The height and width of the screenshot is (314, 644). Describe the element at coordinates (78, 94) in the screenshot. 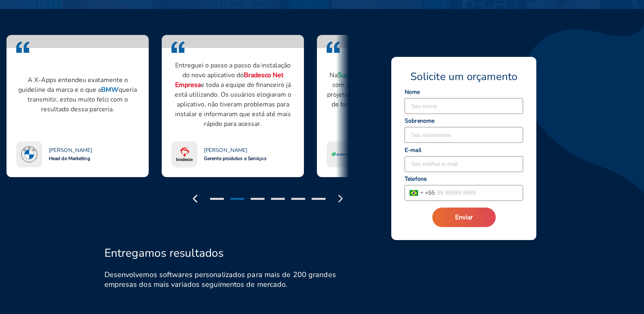

I see `p: A X-Apps entendeu exatamente o guideline da marca e o que a queria transmitir, estou muito feliz ...` at that location.